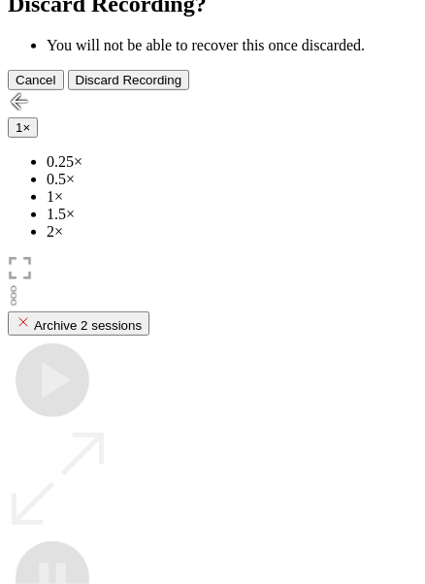 The height and width of the screenshot is (584, 425). I want to click on button: Archive 2 sessions, so click(79, 323).